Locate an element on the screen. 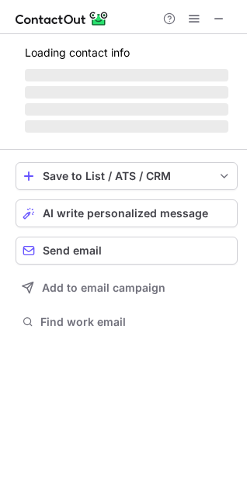  button: save-profile-one-click is located at coordinates (127, 176).